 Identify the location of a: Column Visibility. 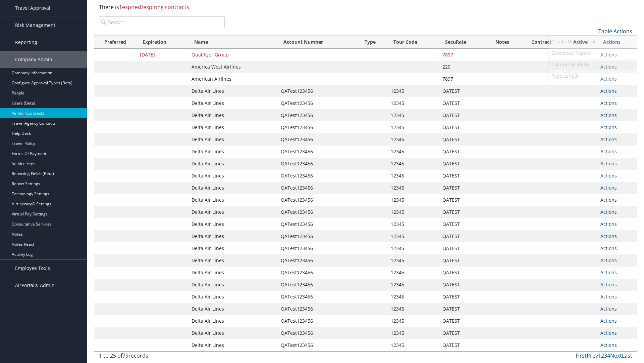
(593, 64).